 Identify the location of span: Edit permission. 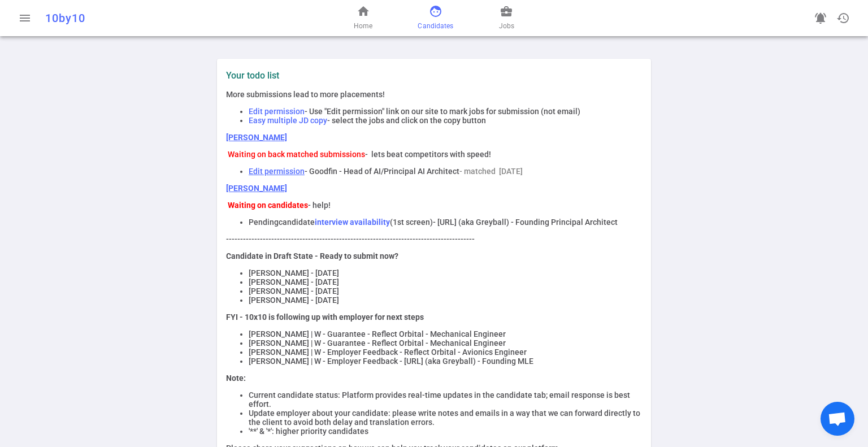
(277, 112).